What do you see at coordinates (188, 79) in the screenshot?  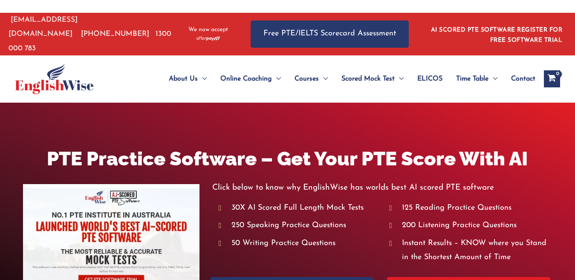 I see `a: About UsMenu Toggle` at bounding box center [188, 79].